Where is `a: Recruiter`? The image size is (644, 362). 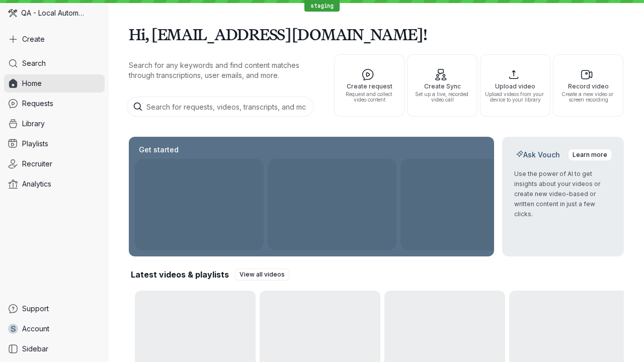
a: Recruiter is located at coordinates (54, 164).